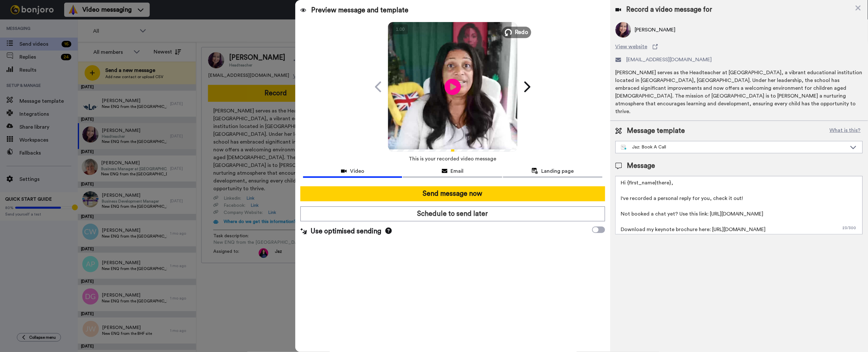 The image size is (868, 352). What do you see at coordinates (346, 231) in the screenshot?
I see `span: Use optimised sending` at bounding box center [346, 231].